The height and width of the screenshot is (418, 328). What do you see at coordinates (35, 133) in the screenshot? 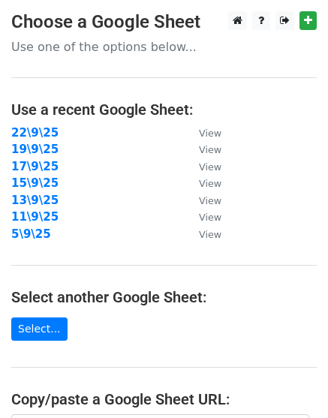
I see `strong: 22\9\25` at bounding box center [35, 133].